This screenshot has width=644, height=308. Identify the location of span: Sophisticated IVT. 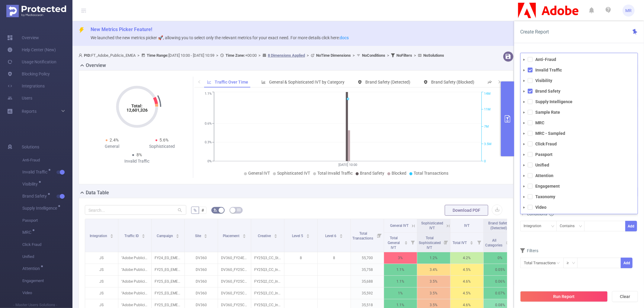
(432, 226).